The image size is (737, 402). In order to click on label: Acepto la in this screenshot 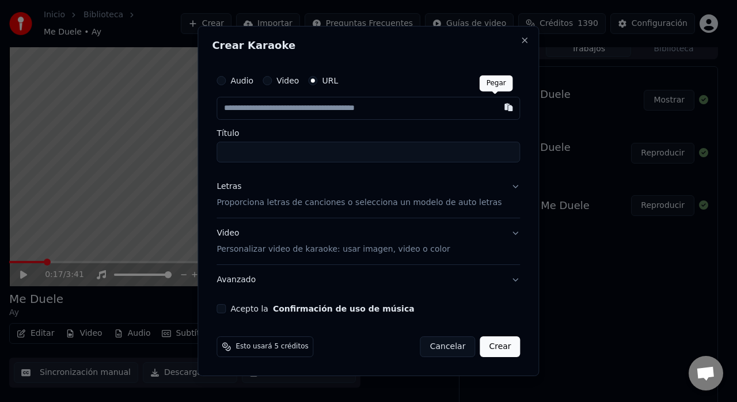, I will do `click(322, 309)`.